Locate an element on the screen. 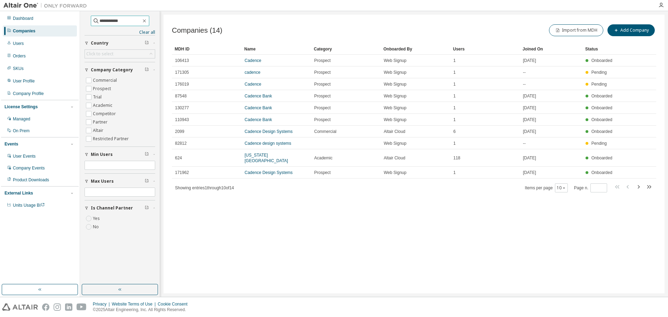 Image resolution: width=668 pixels, height=317 pixels. span: Companies (14) is located at coordinates (197, 30).